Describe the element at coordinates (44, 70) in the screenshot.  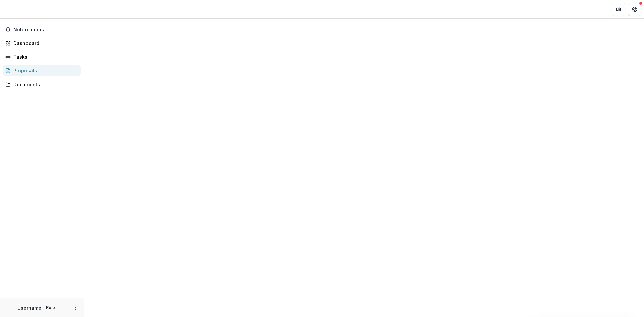
I see `div: Proposals` at that location.